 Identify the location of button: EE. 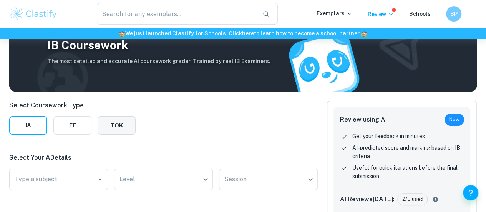
(72, 125).